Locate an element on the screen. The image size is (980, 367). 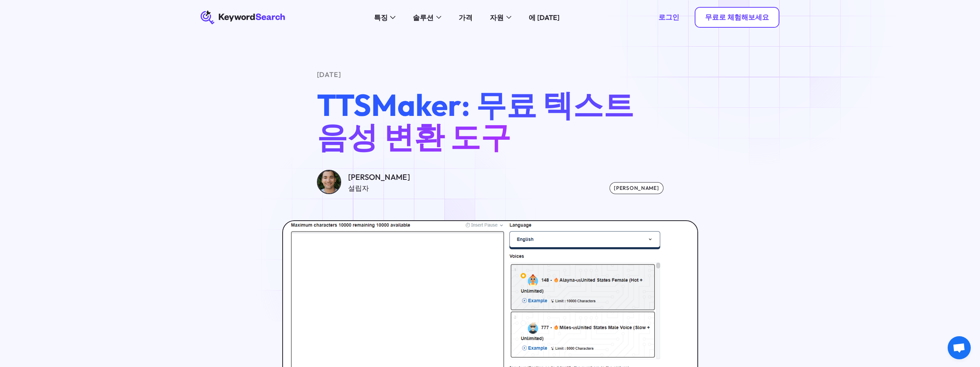
div: 채팅 열기 is located at coordinates (960, 348).